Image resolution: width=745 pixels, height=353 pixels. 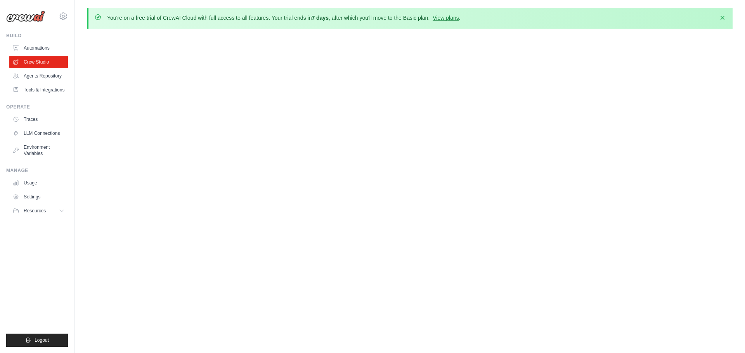 What do you see at coordinates (38, 48) in the screenshot?
I see `a: Automations` at bounding box center [38, 48].